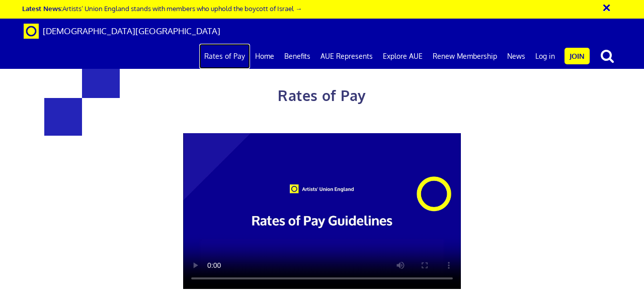 This screenshot has height=298, width=644. I want to click on a: Join, so click(577, 56).